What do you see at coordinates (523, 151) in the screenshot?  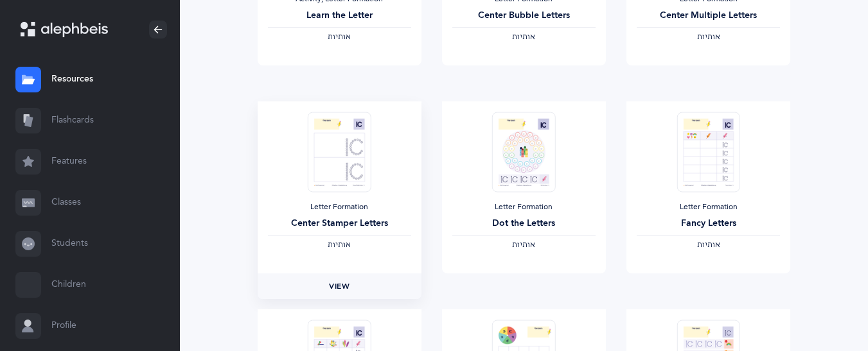 I see `img: Dot_the_letters__-Script_thumbnail_1658974356.png` at bounding box center [523, 151].